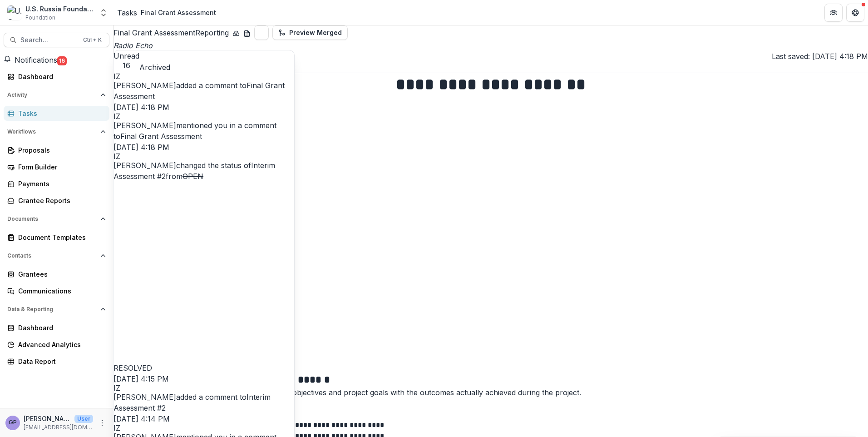  Describe the element at coordinates (204, 131) in the screenshot. I see `p: mentioned you in a comment to` at that location.